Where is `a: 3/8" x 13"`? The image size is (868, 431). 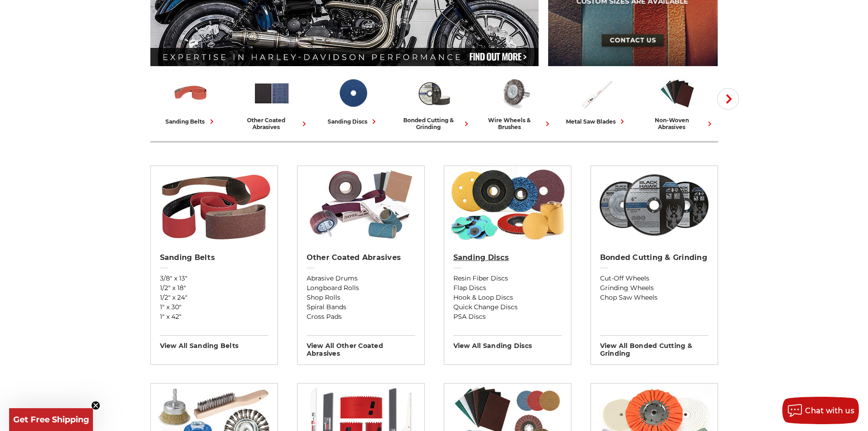 a: 3/8" x 13" is located at coordinates (214, 278).